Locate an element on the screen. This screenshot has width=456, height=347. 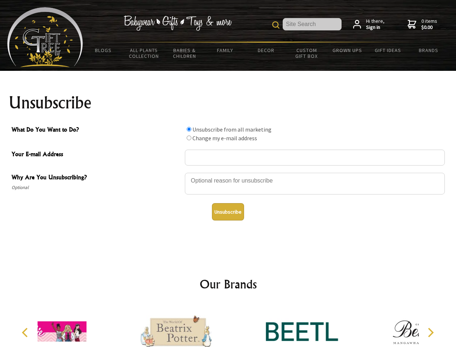
a: All Plants Collection is located at coordinates (144, 53).